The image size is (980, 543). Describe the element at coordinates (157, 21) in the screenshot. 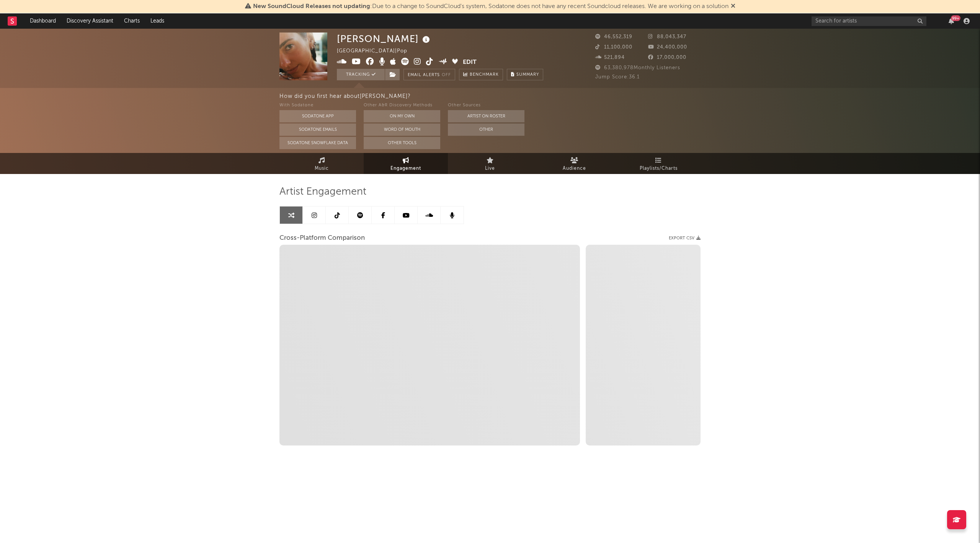

I see `a: Leads` at that location.